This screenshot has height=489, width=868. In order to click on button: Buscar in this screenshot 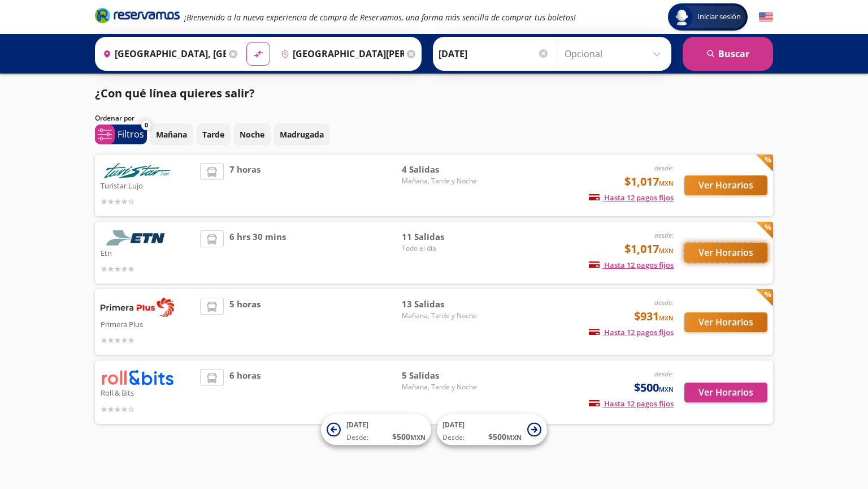, I will do `click(728, 53)`.